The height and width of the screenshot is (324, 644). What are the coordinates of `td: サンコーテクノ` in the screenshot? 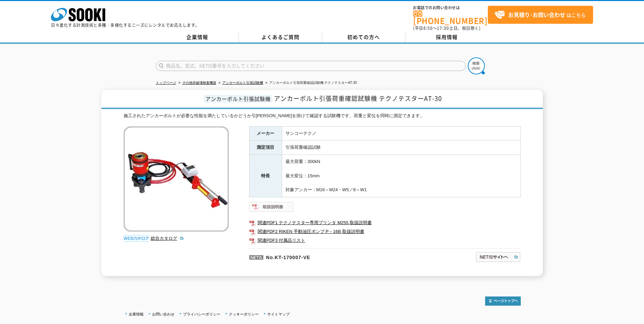 It's located at (400, 133).